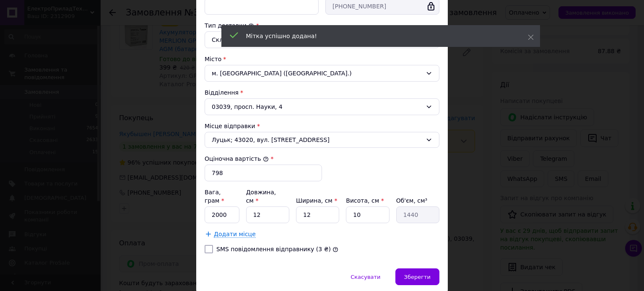  What do you see at coordinates (261, 197) in the screenshot?
I see `label: Довжина, см` at bounding box center [261, 197].